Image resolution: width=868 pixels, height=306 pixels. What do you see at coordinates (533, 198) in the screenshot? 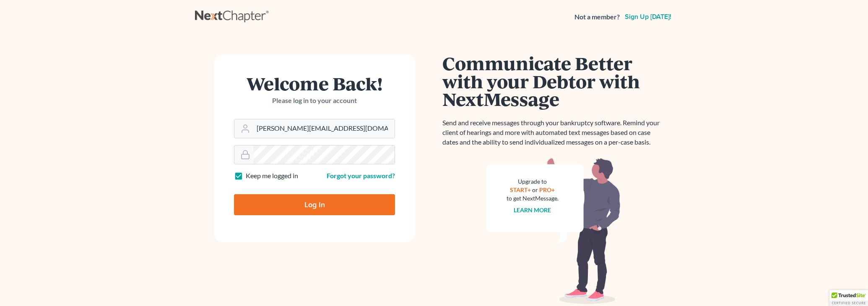
I see `div: to get NextMessage.` at bounding box center [533, 198].